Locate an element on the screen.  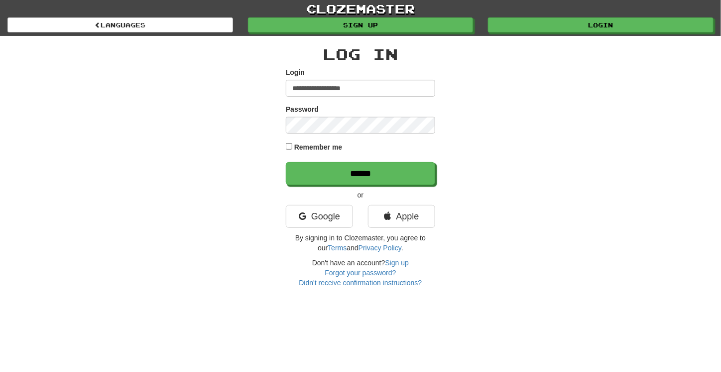
p: By signing in to Clozemaster, you agree to our and . is located at coordinates (361, 243).